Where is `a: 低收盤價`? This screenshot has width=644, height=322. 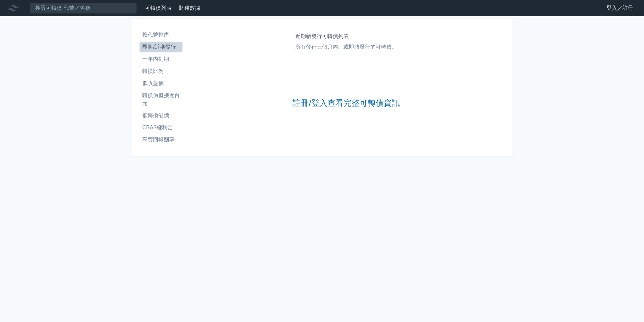
a: 低收盤價 is located at coordinates (161, 83).